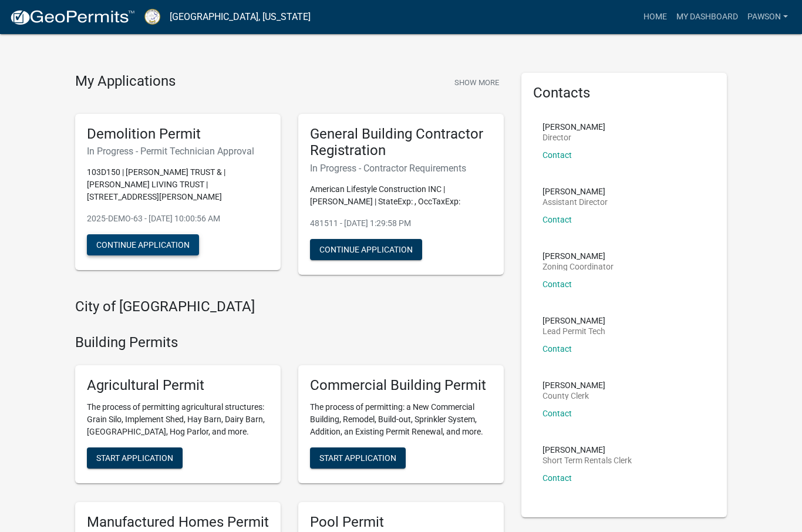  I want to click on p: County Clerk, so click(574, 396).